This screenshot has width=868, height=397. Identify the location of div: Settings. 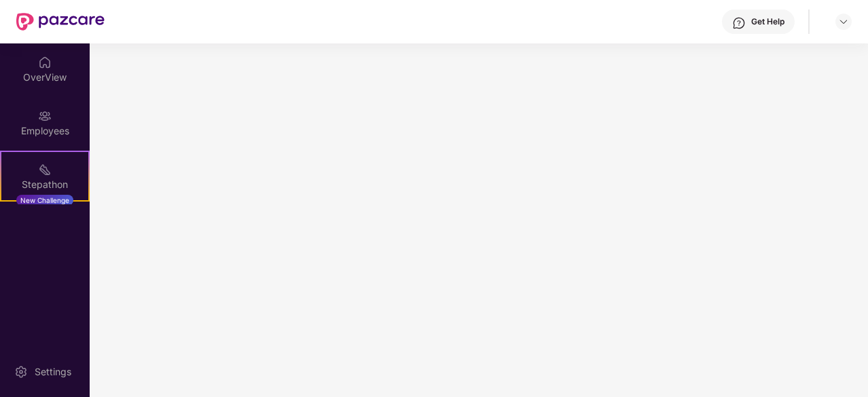
(53, 372).